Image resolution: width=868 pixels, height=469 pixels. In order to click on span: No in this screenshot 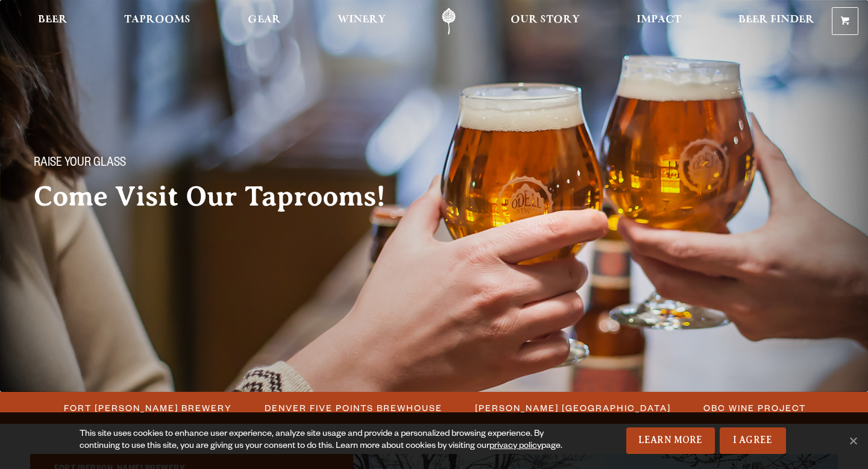, I will do `click(853, 441)`.